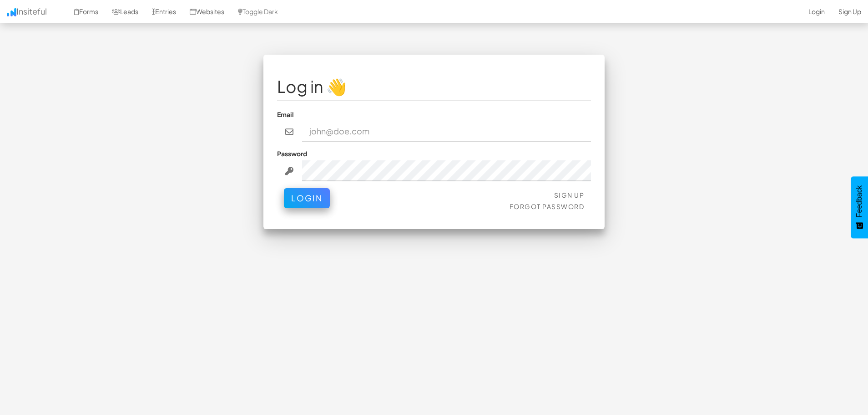 The width and height of the screenshot is (868, 415). Describe the element at coordinates (12, 13) in the screenshot. I see `img: icon.png` at that location.